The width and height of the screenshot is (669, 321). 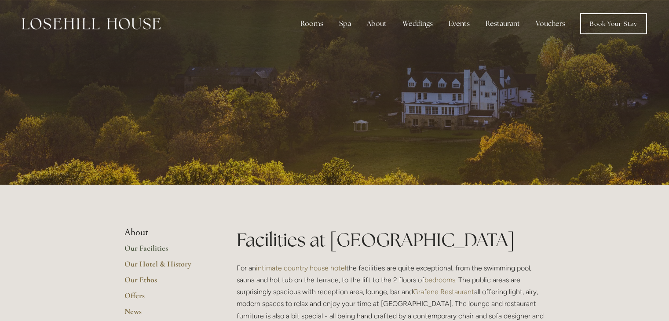 I want to click on li: About, so click(x=166, y=233).